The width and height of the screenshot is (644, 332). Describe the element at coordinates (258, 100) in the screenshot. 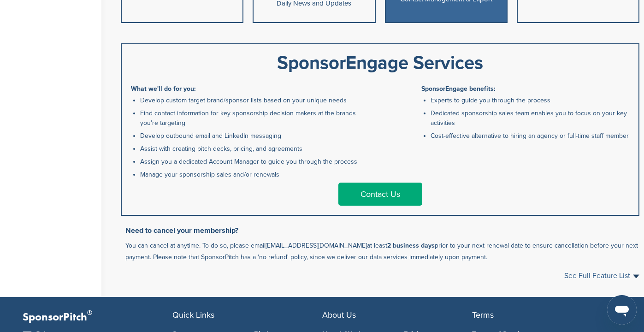

I see `li: Develop custom target brand/sponsor lists based on your unique needs` at that location.